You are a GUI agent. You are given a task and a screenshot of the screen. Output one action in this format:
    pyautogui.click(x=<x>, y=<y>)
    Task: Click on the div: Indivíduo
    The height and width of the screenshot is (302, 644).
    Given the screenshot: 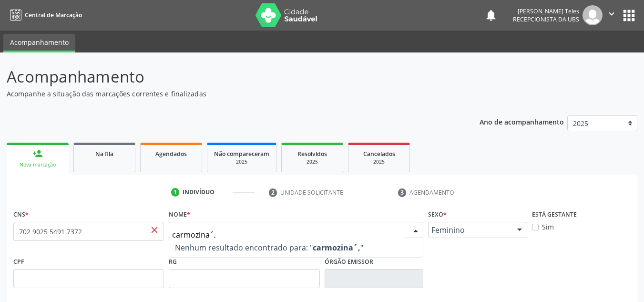 What is the action you would take?
    pyautogui.click(x=198, y=192)
    